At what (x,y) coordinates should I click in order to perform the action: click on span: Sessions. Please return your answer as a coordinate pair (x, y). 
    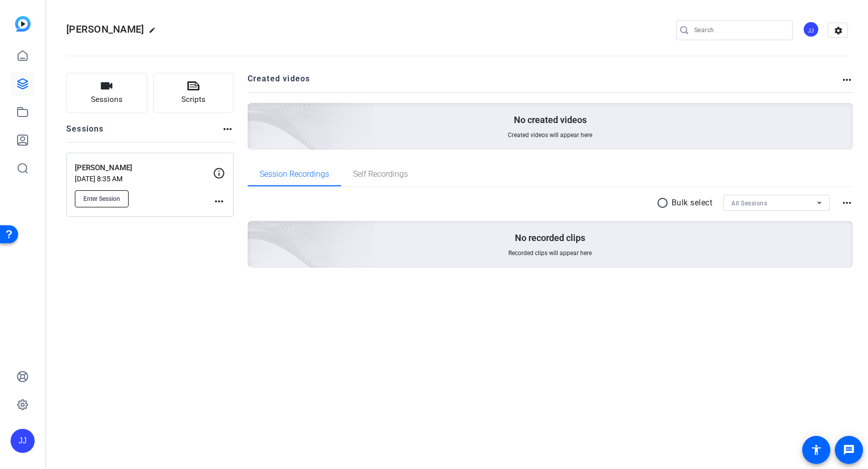
    Looking at the image, I should click on (107, 100).